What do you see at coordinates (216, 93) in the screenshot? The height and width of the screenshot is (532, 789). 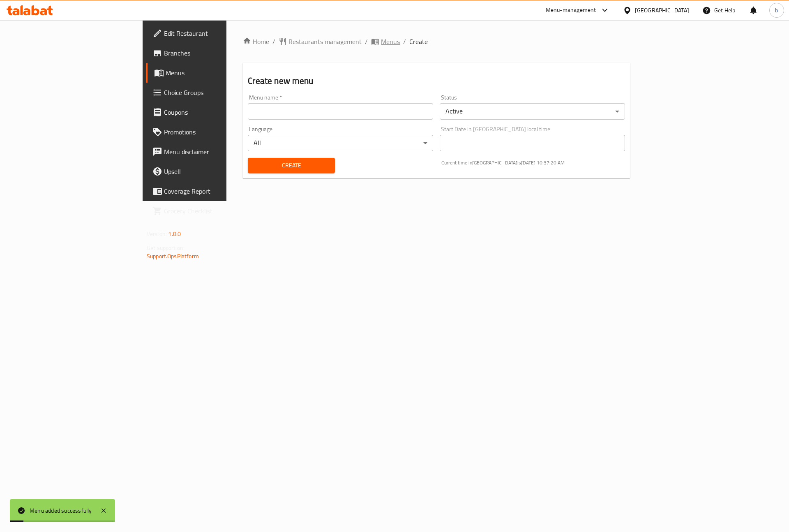 I see `span: Choice Groups` at bounding box center [216, 93].